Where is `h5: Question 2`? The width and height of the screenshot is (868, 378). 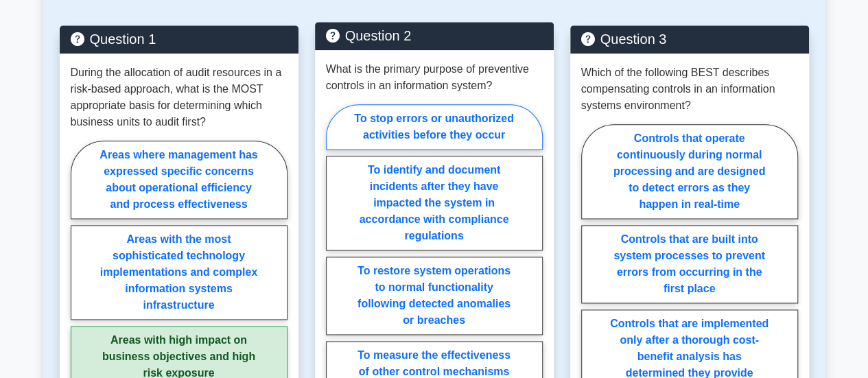
h5: Question 2 is located at coordinates (434, 35).